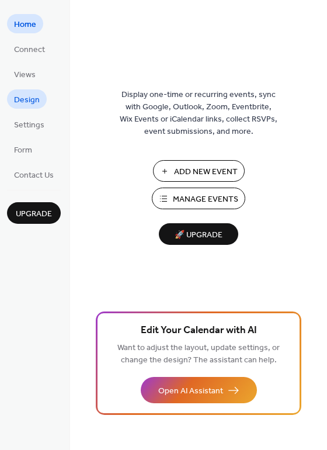  Describe the element at coordinates (25, 25) in the screenshot. I see `span: Home` at that location.